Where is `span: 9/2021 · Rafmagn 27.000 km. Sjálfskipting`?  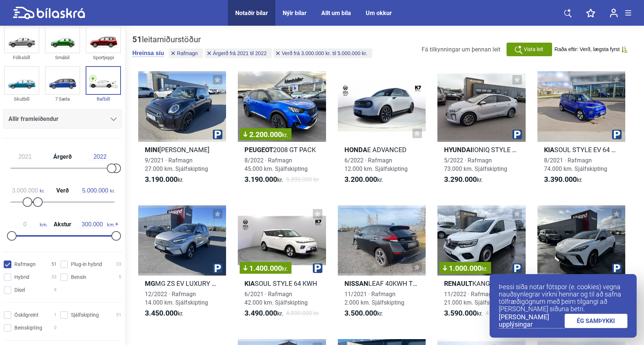
span: 9/2021 · Rafmagn 27.000 km. Sjálfskipting is located at coordinates (176, 165).